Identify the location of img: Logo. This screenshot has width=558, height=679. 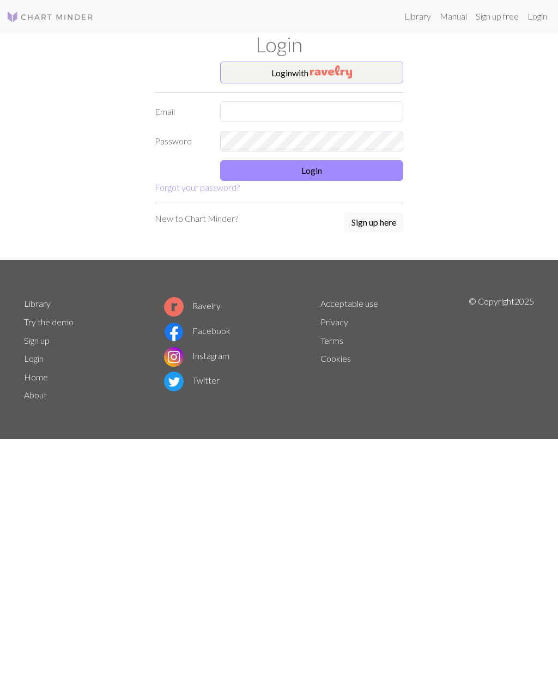
(50, 17).